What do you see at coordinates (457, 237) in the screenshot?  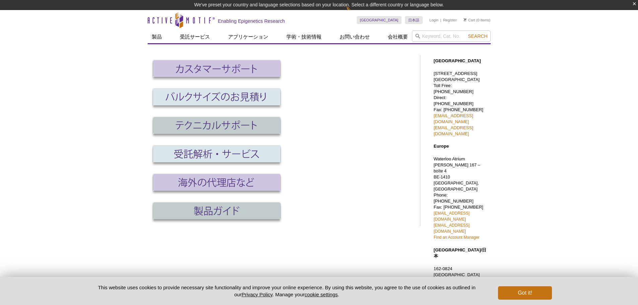 I see `a: Find an Account Manager` at bounding box center [457, 237].